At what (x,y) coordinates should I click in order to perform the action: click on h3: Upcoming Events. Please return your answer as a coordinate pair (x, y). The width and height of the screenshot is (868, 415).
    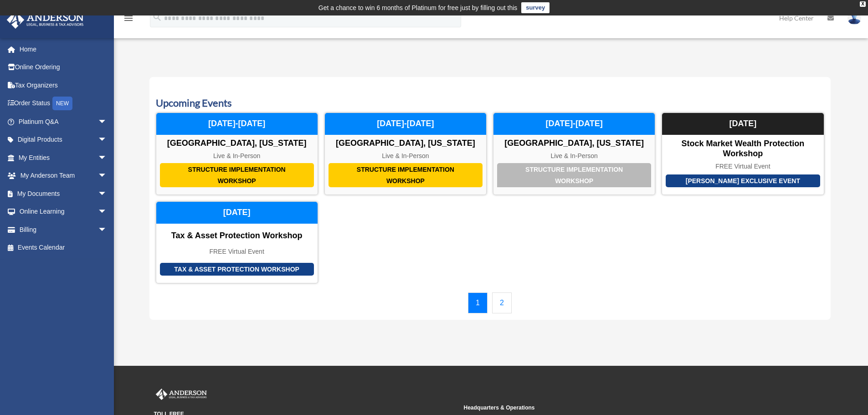
    Looking at the image, I should click on (490, 103).